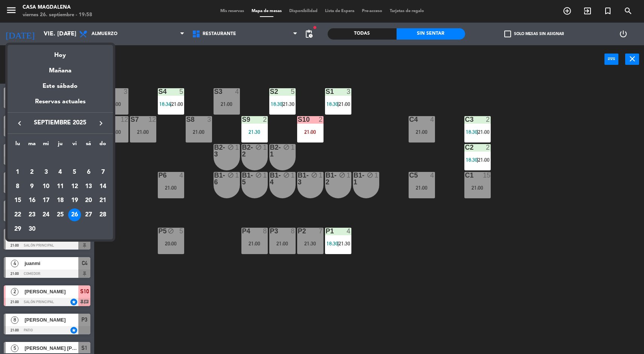  Describe the element at coordinates (103, 173) in the screenshot. I see `div: 7` at that location.